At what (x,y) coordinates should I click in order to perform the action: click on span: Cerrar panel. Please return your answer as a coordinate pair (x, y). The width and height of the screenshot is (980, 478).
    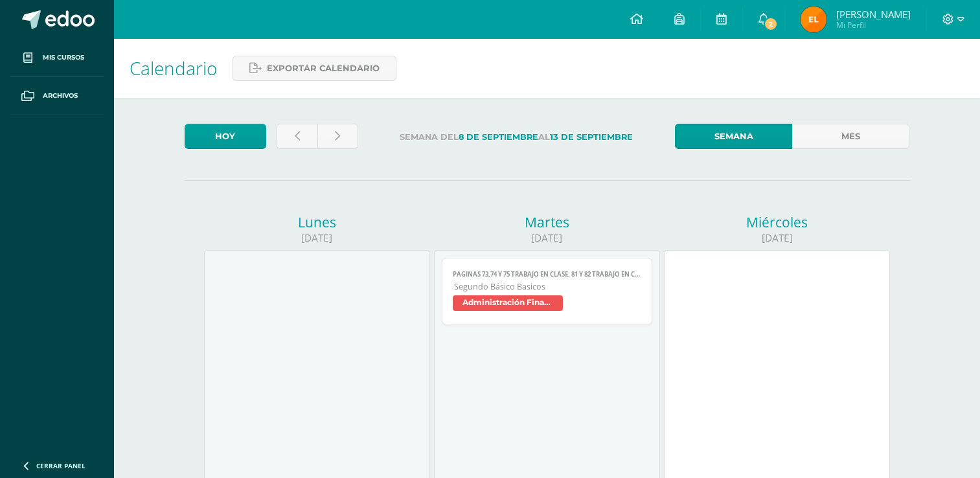
    Looking at the image, I should click on (61, 466).